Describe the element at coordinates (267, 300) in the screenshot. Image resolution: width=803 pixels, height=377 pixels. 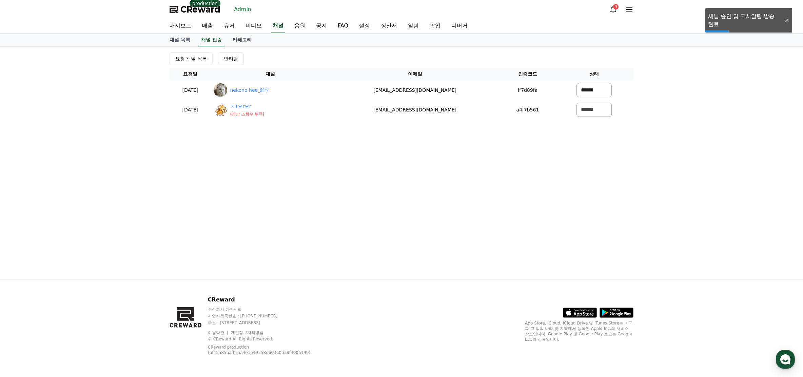
I see `p: CReward` at that location.